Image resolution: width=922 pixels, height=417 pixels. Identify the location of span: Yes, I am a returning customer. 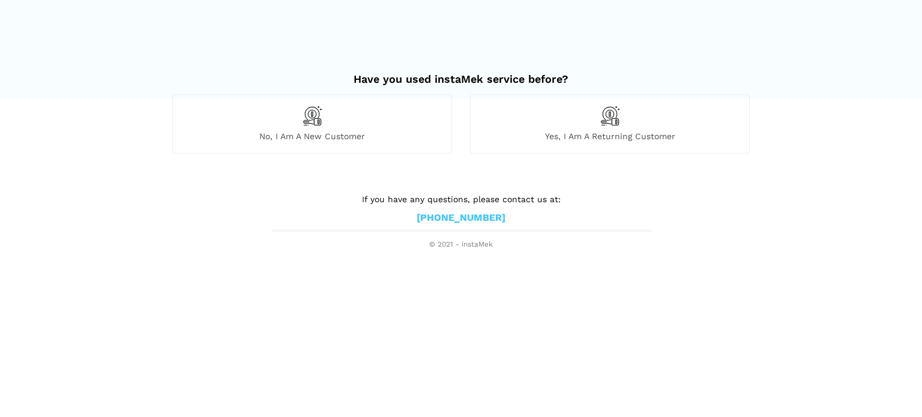
(610, 136).